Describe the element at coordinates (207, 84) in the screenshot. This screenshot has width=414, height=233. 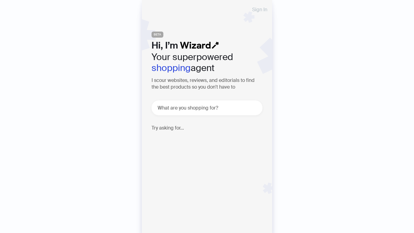
I see `h3: I scour websites, reviews, and editorials to find the best products so you don't have to` at that location.